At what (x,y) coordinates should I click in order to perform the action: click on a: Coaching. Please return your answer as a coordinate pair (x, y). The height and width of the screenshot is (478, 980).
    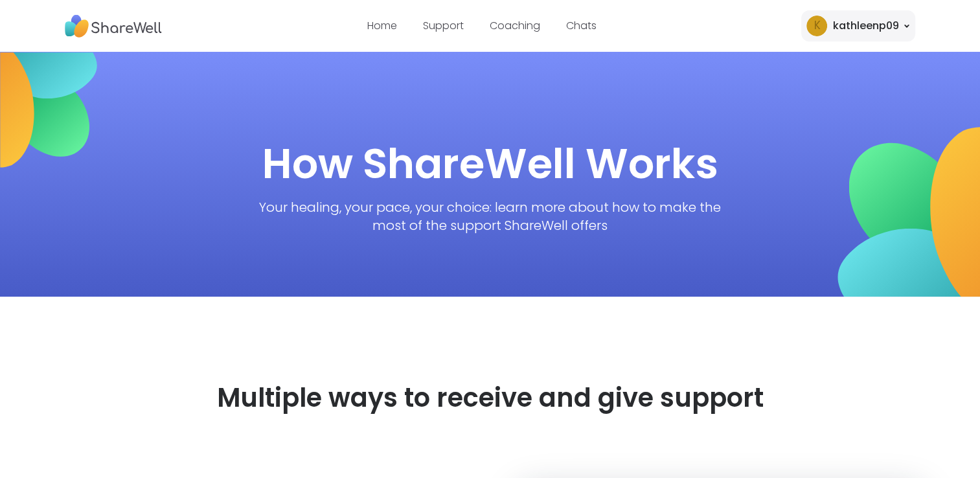
    Looking at the image, I should click on (515, 26).